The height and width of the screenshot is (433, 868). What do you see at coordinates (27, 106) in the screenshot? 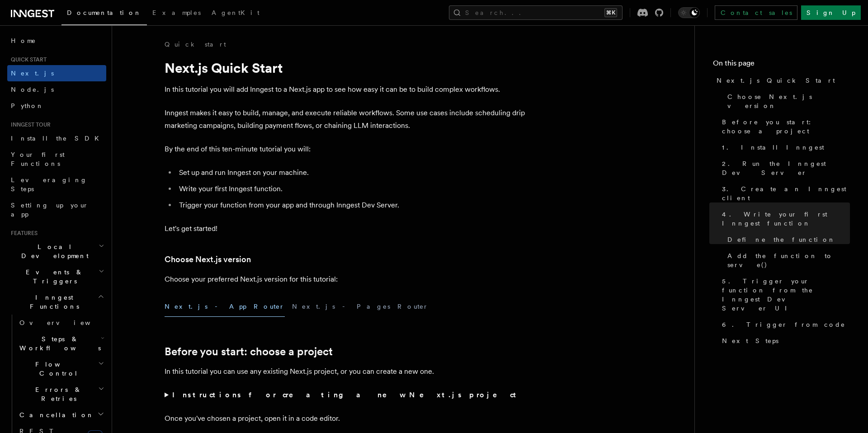
I see `span: Python` at bounding box center [27, 106].